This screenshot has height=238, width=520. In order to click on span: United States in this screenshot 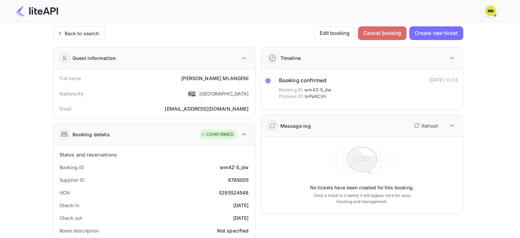, I will do `click(192, 93)`.